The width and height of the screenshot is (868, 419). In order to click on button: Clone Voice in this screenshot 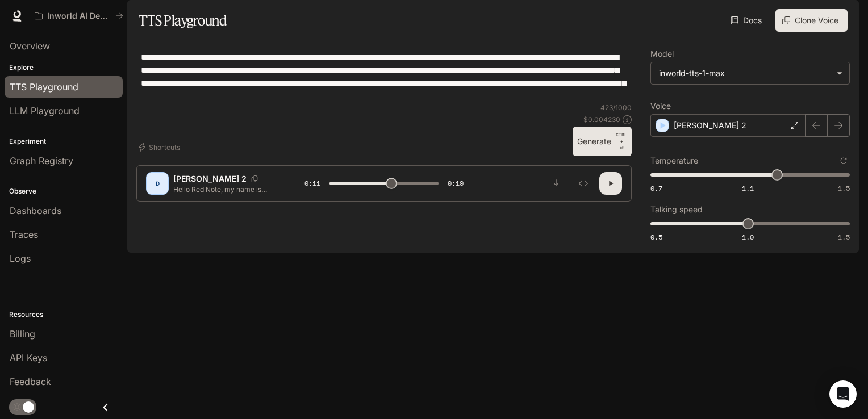, I will do `click(812, 20)`.